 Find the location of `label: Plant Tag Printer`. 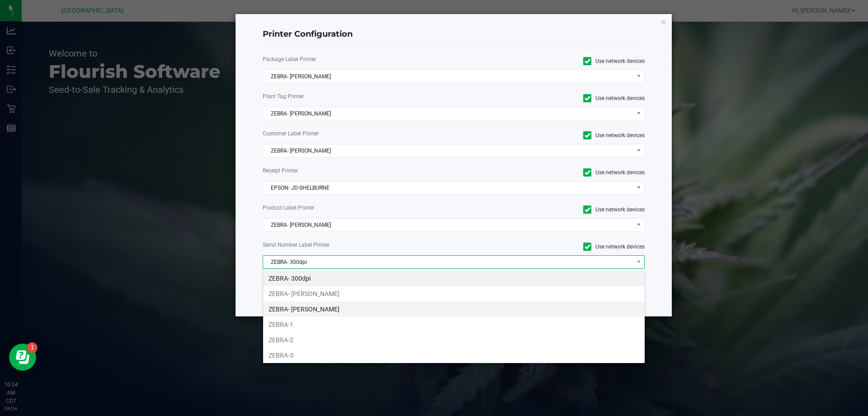

label: Plant Tag Printer is located at coordinates (355, 97).